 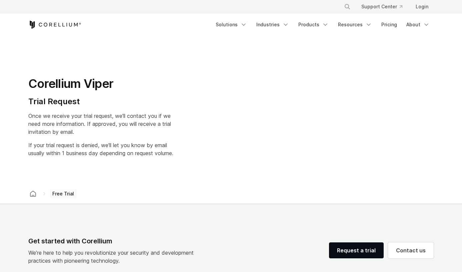 What do you see at coordinates (100, 124) in the screenshot?
I see `span: Once we receive your trial request, we'll contact you if we need more information. If approved, y...` at bounding box center [100, 124].